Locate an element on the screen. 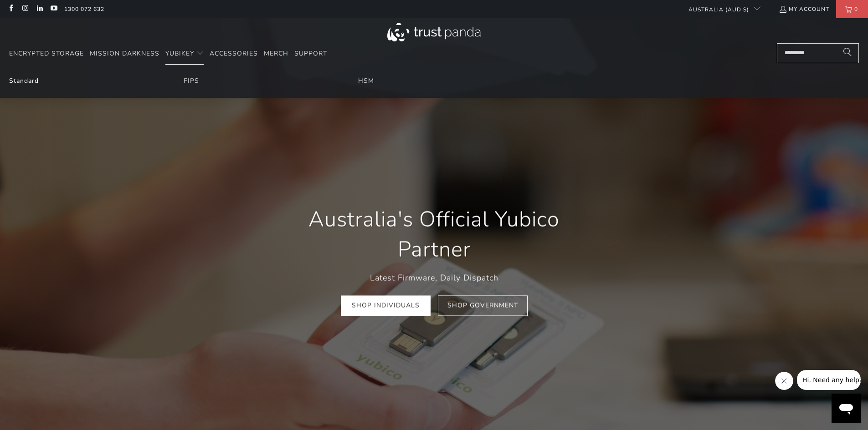 The width and height of the screenshot is (868, 430). span: Hi. Need any help? is located at coordinates (35, 10).